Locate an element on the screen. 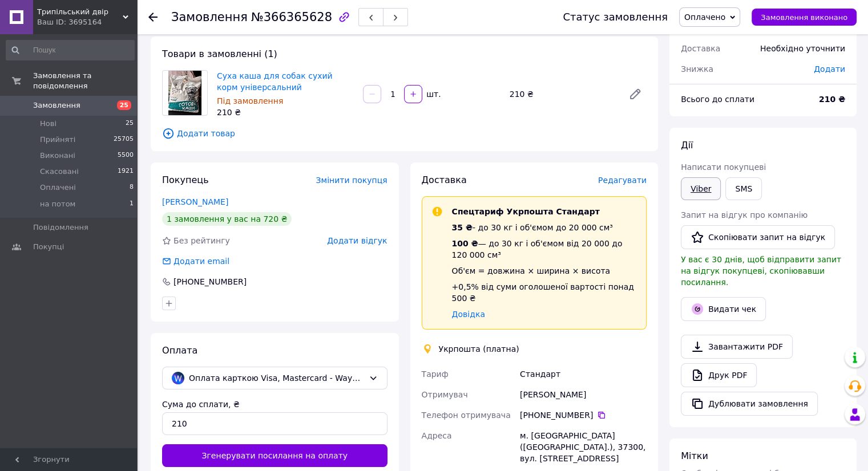 Image resolution: width=868 pixels, height=471 pixels. span: 35 ₴ is located at coordinates (463, 228).